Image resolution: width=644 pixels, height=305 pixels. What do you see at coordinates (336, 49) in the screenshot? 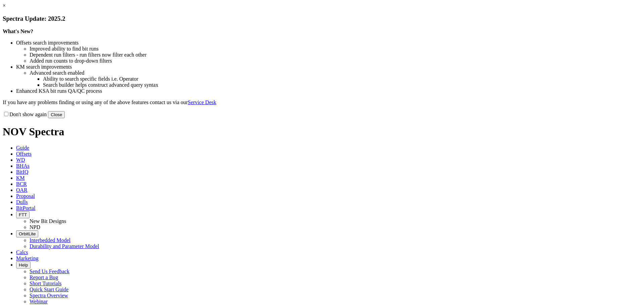
I see `li: Improved ability to find bit runs` at bounding box center [336, 49].